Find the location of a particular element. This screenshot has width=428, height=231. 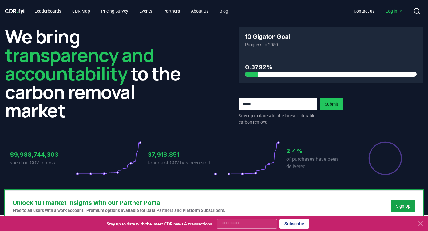

a: Blog is located at coordinates (224, 11).